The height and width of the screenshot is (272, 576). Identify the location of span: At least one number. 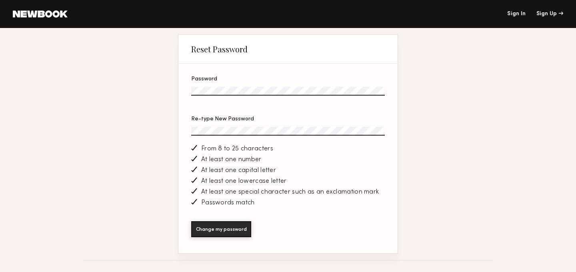
(231, 160).